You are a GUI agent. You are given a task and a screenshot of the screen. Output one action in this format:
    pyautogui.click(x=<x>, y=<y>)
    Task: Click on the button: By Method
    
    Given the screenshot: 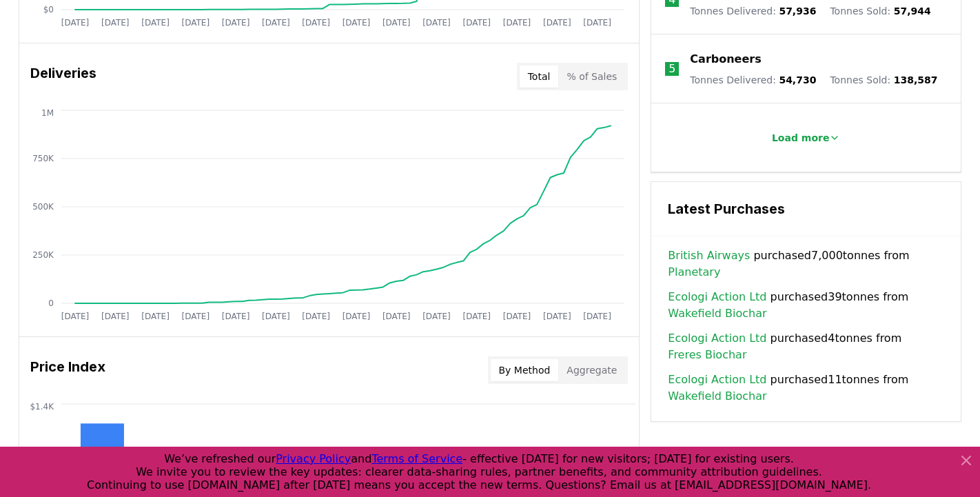 What is the action you would take?
    pyautogui.click(x=524, y=370)
    